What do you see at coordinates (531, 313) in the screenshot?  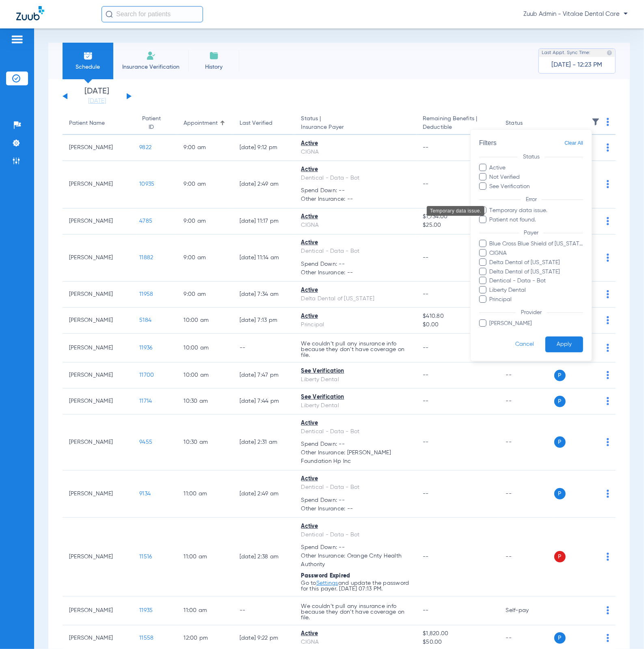 I see `span: Provider` at bounding box center [531, 313].